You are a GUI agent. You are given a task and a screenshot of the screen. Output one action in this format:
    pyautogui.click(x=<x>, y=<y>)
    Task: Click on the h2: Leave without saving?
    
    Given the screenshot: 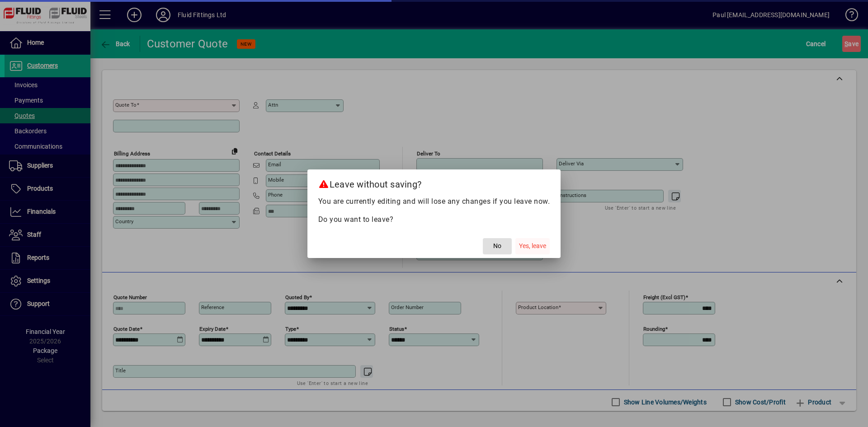 What is the action you would take?
    pyautogui.click(x=434, y=183)
    